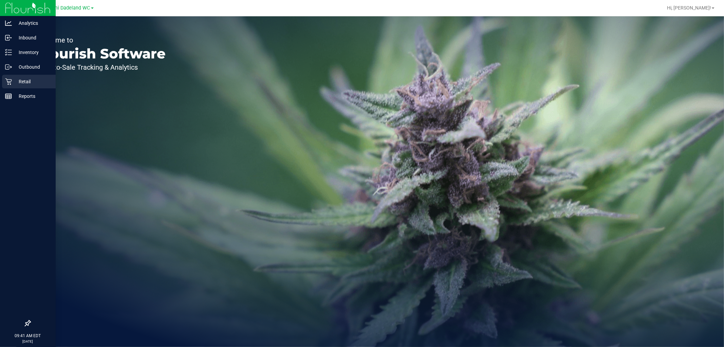 This screenshot has height=347, width=724. I want to click on p: Analytics, so click(32, 23).